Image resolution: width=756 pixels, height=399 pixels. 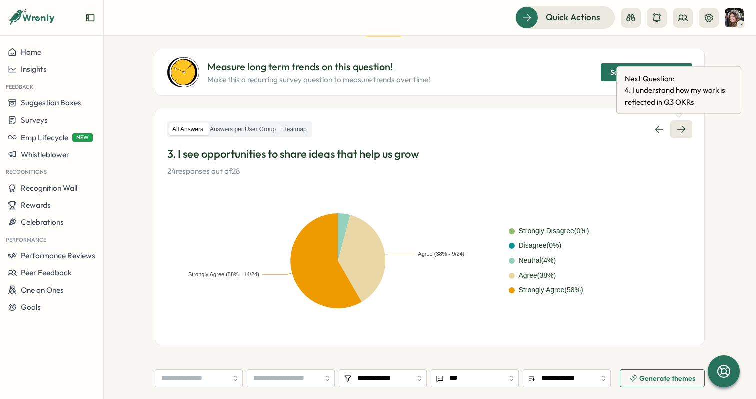 What do you see at coordinates (188, 129) in the screenshot?
I see `label: All Answers` at bounding box center [188, 129].